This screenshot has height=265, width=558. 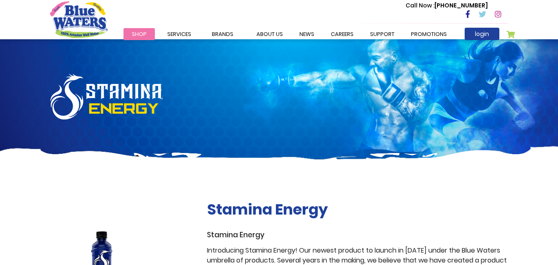 I want to click on a: Promotions, so click(x=429, y=34).